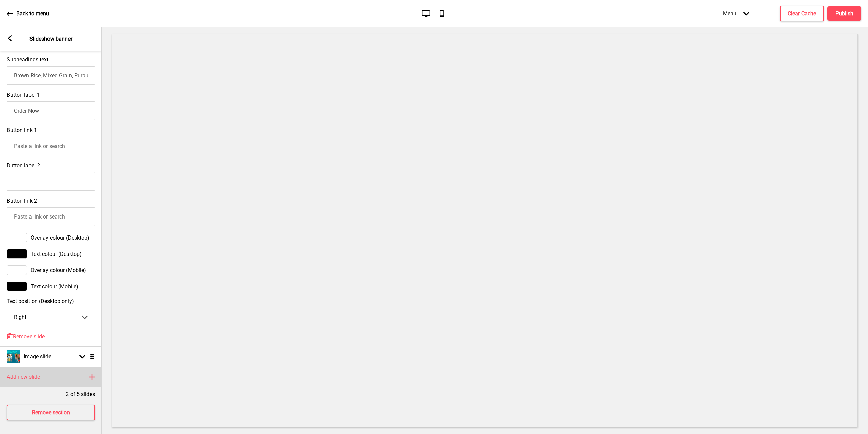 The image size is (868, 434). What do you see at coordinates (51, 286) in the screenshot?
I see `div: Text colour (Mobile)` at bounding box center [51, 286].